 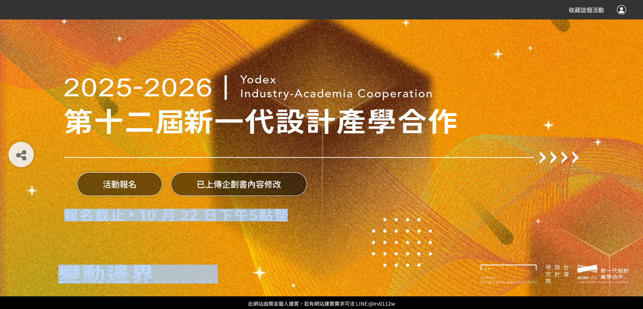 I want to click on span: 可洽 LINE:, so click(x=322, y=303).